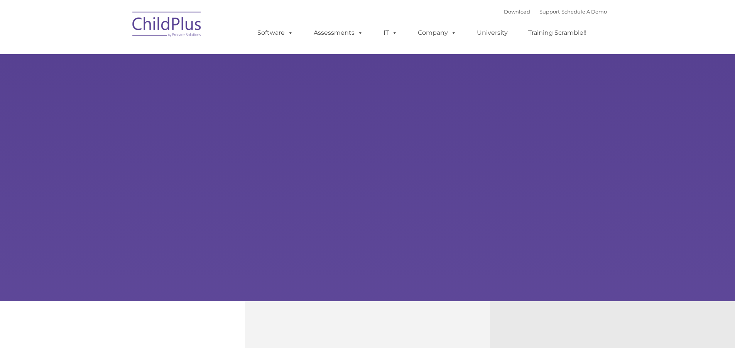  I want to click on a: IT, so click(391, 33).